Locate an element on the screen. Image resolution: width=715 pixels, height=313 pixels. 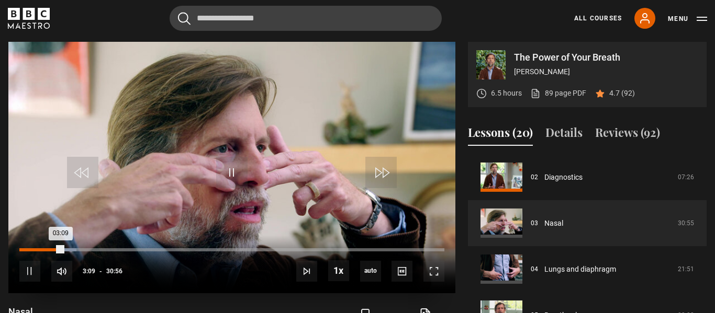
button: Pause is located at coordinates (30, 271).